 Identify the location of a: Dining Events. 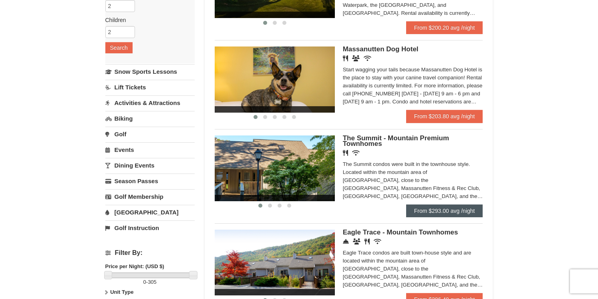
(150, 165).